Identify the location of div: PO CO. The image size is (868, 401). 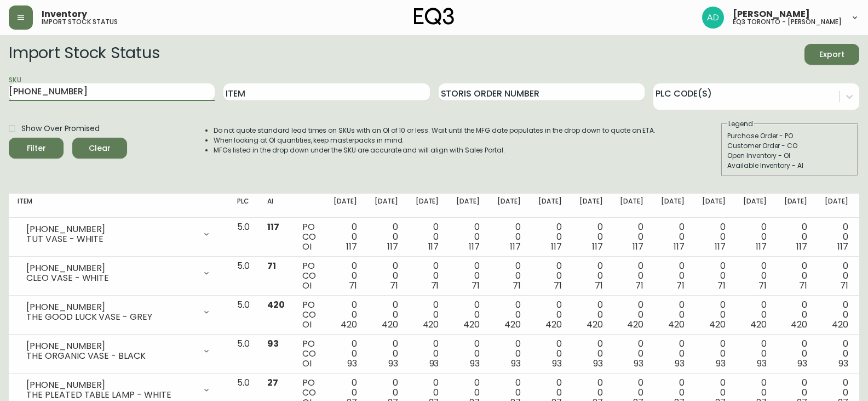
(309, 314).